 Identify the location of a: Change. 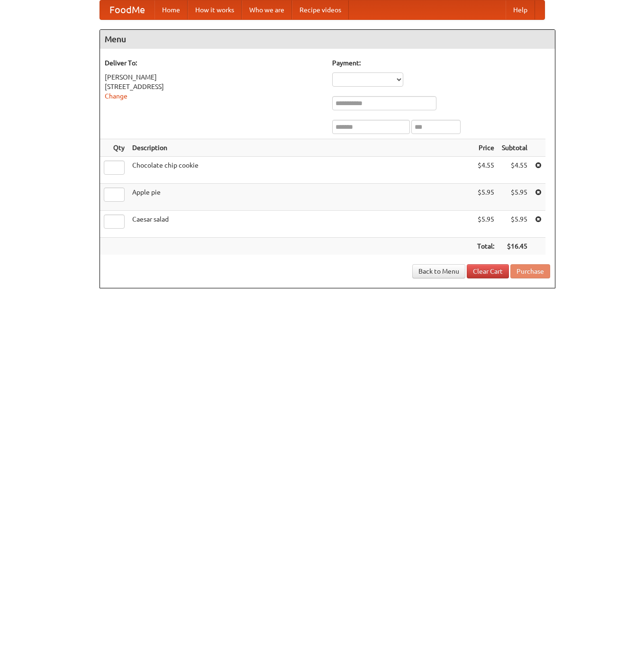
(116, 96).